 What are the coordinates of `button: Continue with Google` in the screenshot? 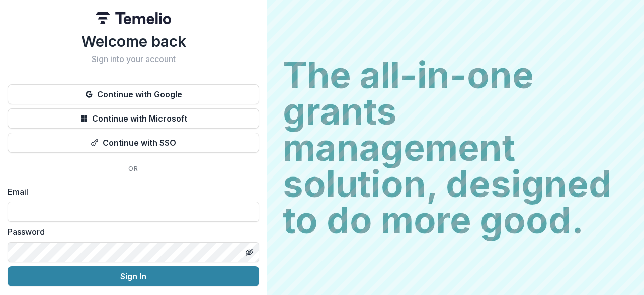 It's located at (133, 94).